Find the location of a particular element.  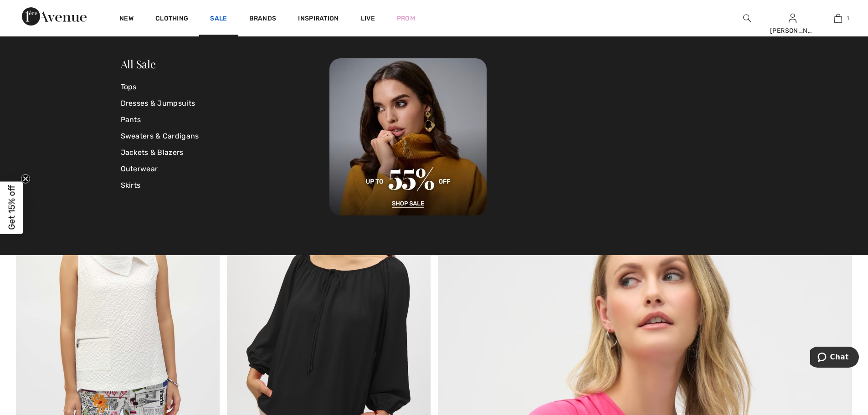

span: Chat is located at coordinates (29, 10).